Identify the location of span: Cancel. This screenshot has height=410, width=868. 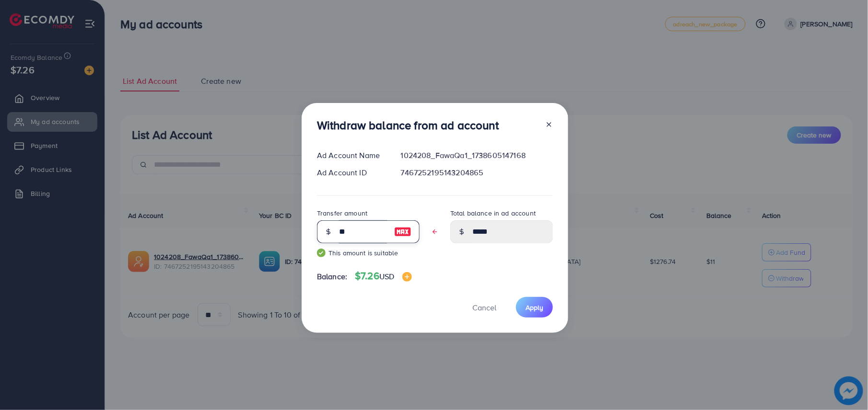
(484, 308).